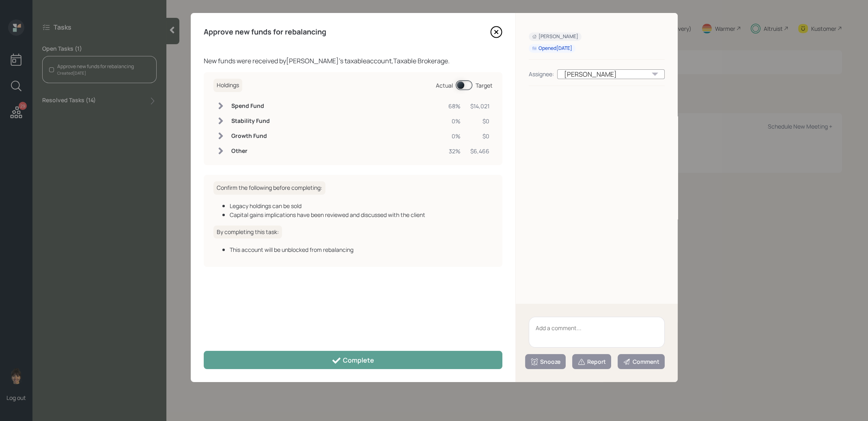  What do you see at coordinates (265, 32) in the screenshot?
I see `h4: Approve new funds for rebalancing` at bounding box center [265, 32].